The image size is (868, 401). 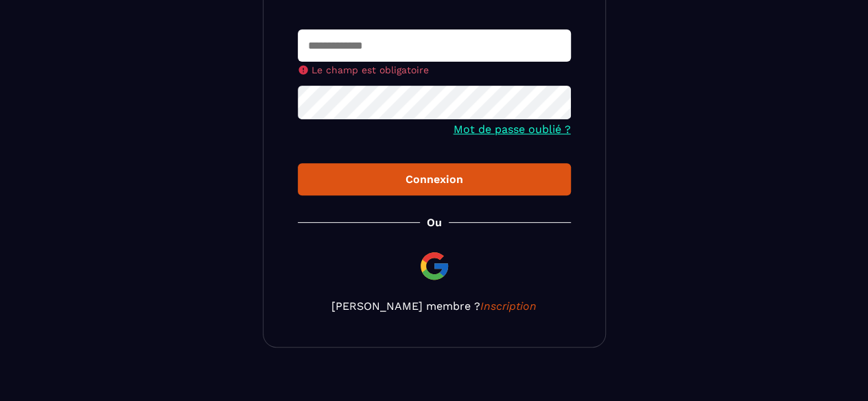 I want to click on a: Inscription, so click(x=508, y=306).